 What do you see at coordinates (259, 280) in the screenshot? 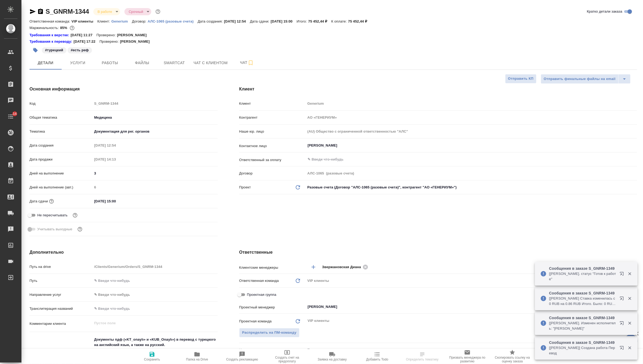
I see `p: Ответственная команда` at bounding box center [259, 280].